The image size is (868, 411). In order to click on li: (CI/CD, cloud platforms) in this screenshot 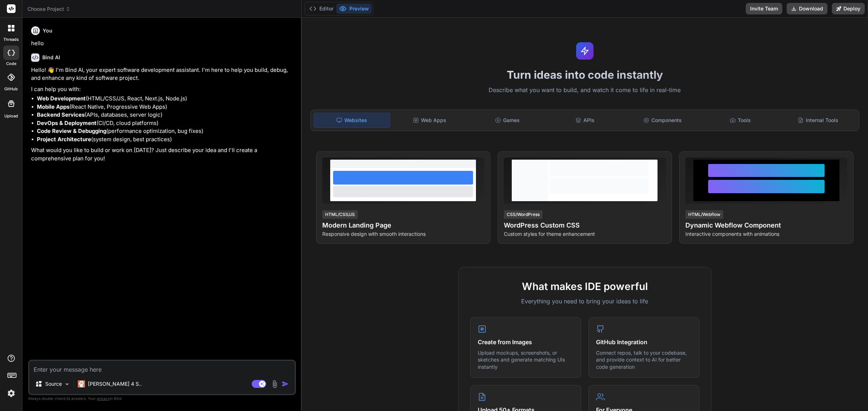, I will do `click(165, 123)`.